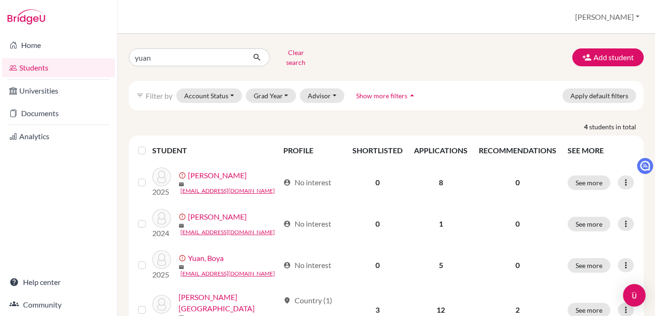  What do you see at coordinates (634, 295) in the screenshot?
I see `div: Open Intercom Messenger` at bounding box center [634, 295].